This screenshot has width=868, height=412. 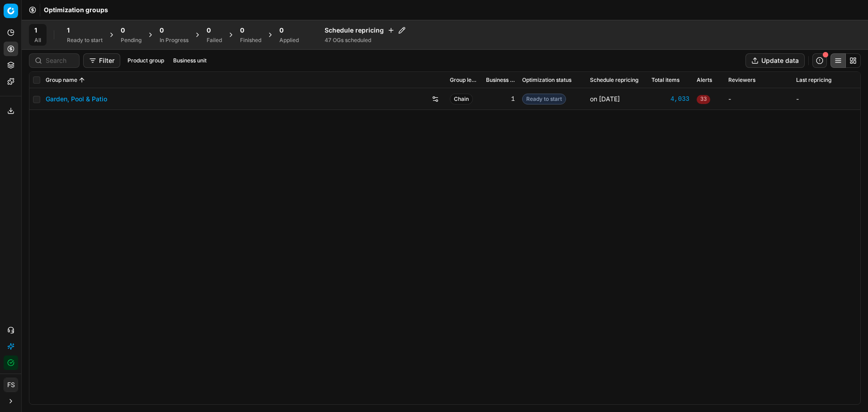 What do you see at coordinates (365, 31) in the screenshot?
I see `h4: Schedule repricing` at bounding box center [365, 31].